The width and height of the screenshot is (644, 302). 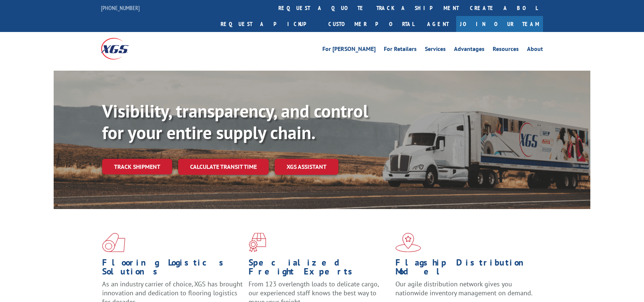 I want to click on b: Visibility, transparency, and control for your entire supply chain., so click(x=235, y=122).